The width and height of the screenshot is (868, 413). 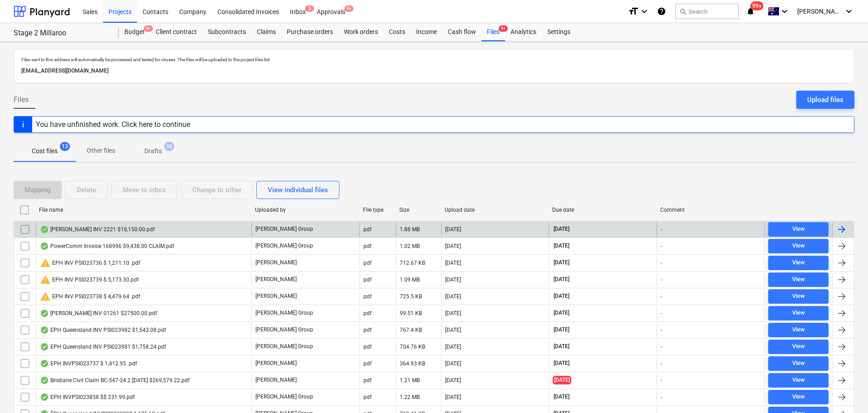 What do you see at coordinates (176, 32) in the screenshot?
I see `div: Client contract` at bounding box center [176, 32].